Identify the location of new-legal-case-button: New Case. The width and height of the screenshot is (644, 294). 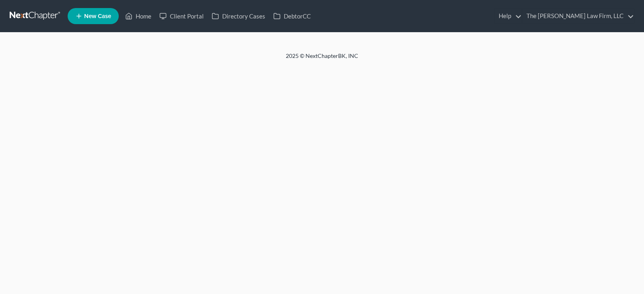
(93, 16).